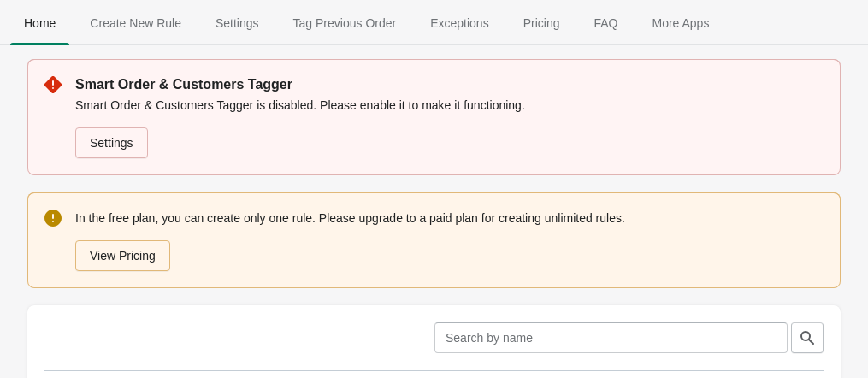 This screenshot has width=868, height=378. I want to click on span: FAQ, so click(606, 23).